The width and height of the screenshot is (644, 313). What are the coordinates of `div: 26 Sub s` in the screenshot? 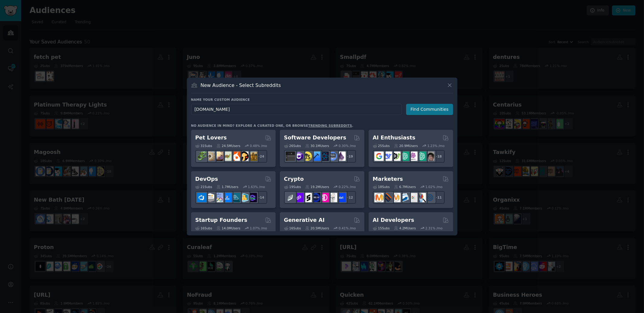 It's located at (292, 145).